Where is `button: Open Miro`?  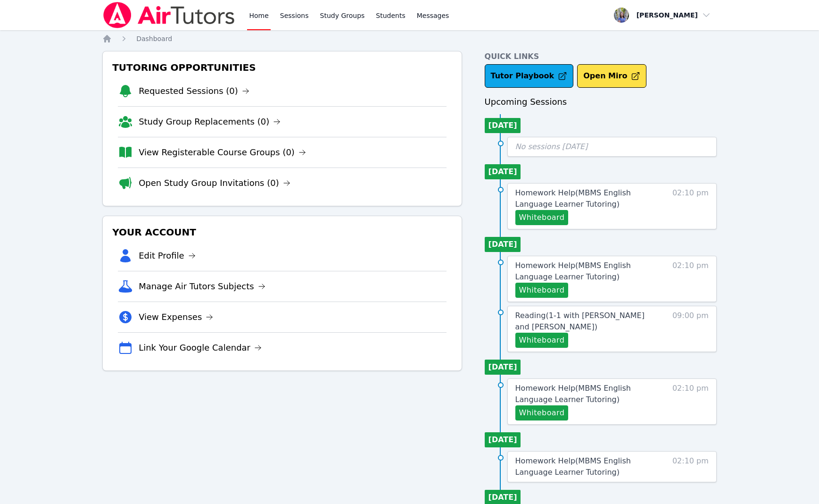
button: Open Miro is located at coordinates (612, 76).